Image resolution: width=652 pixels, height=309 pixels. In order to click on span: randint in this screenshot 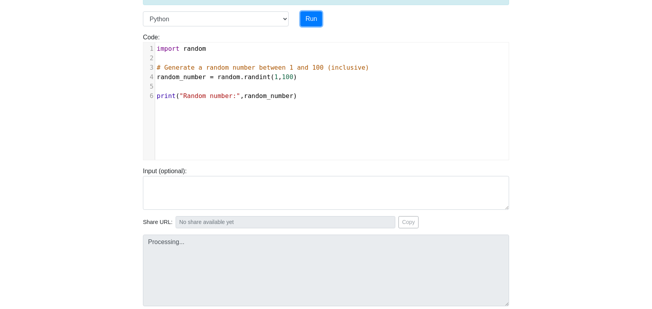, I will do `click(257, 77)`.